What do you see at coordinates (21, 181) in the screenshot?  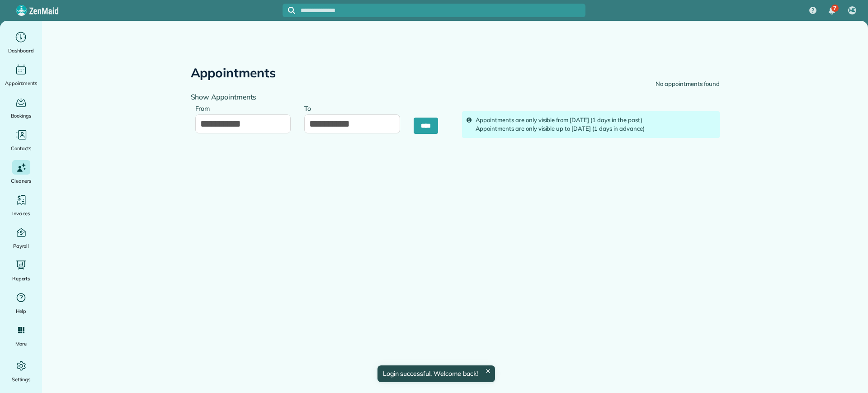 I see `span: Cleaners` at bounding box center [21, 181].